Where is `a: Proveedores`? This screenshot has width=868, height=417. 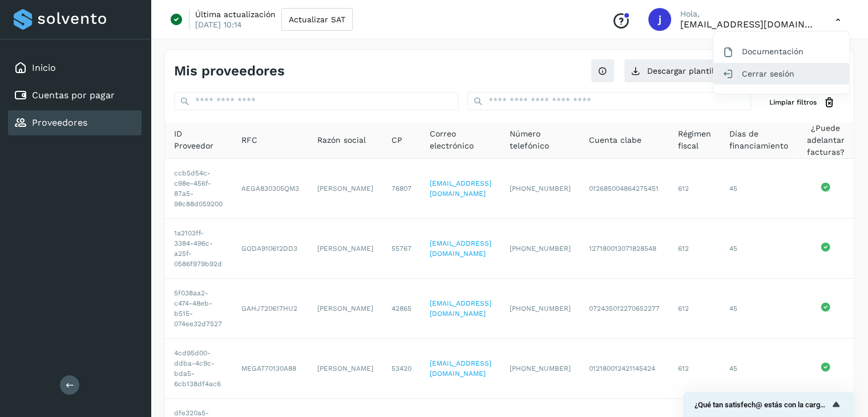
a: Proveedores is located at coordinates (59, 123).